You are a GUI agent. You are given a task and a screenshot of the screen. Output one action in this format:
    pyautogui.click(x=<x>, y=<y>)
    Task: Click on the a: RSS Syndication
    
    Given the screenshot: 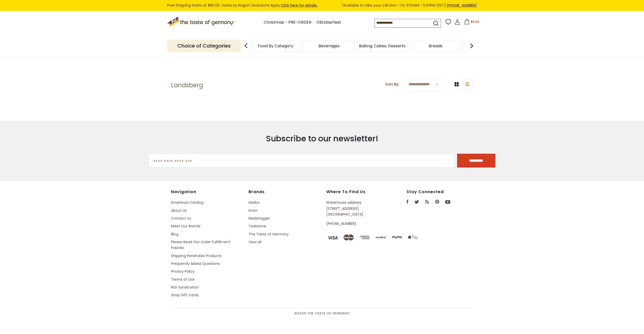 What is the action you would take?
    pyautogui.click(x=185, y=287)
    